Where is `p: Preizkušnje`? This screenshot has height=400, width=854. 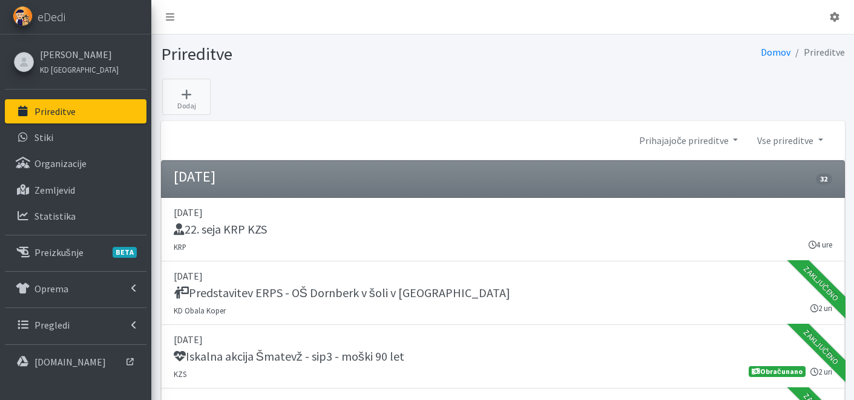 p: Preizkušnje is located at coordinates (59, 252).